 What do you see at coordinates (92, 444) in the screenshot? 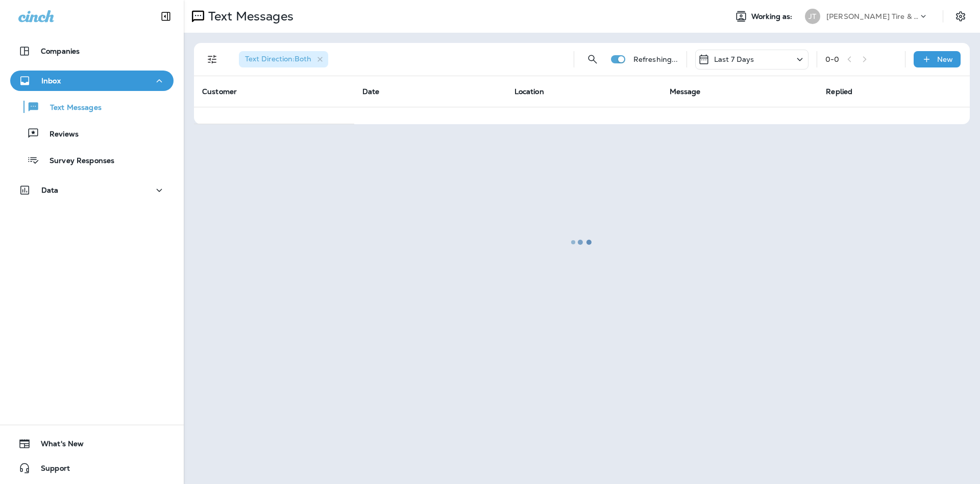
I see `button: What's New` at bounding box center [92, 444].